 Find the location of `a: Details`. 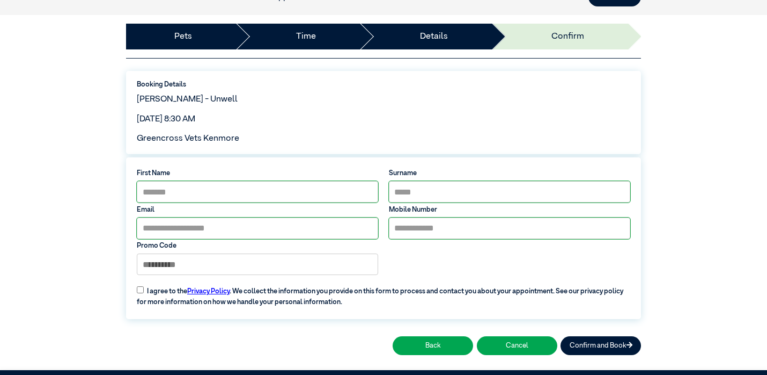

a: Details is located at coordinates (434, 36).